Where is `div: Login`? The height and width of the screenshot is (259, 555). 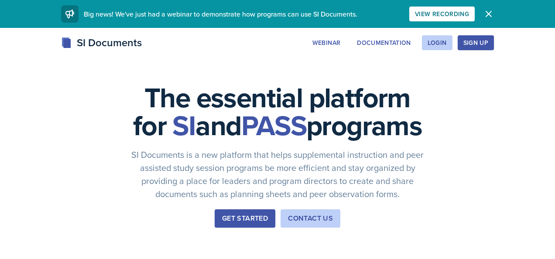 div: Login is located at coordinates (437, 43).